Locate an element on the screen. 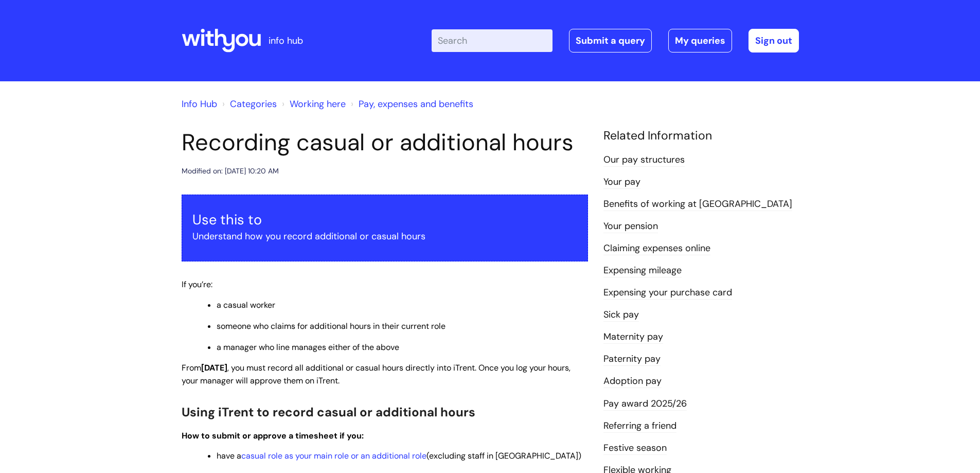 Image resolution: width=980 pixels, height=473 pixels. span: Using iTrent to record casual or additional hours is located at coordinates (329, 412).